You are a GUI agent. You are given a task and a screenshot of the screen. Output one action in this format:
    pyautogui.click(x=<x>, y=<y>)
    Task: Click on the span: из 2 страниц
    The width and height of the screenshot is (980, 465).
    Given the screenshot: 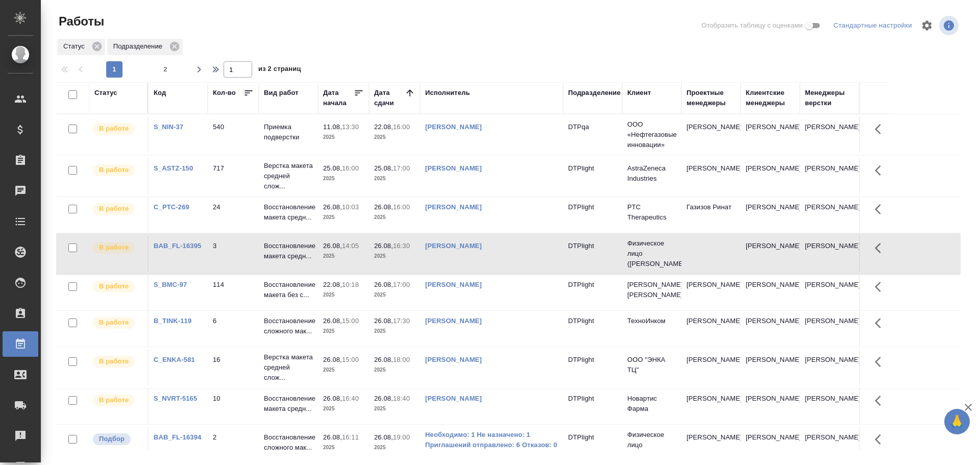 What is the action you would take?
    pyautogui.click(x=280, y=70)
    